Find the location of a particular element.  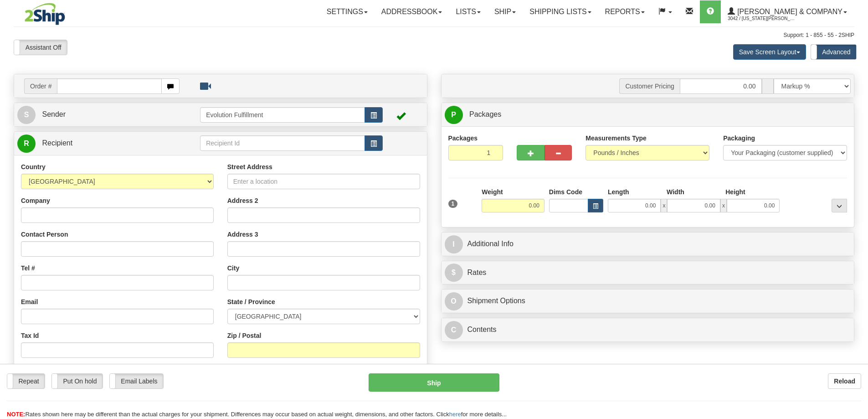

span: R is located at coordinates (26, 143).